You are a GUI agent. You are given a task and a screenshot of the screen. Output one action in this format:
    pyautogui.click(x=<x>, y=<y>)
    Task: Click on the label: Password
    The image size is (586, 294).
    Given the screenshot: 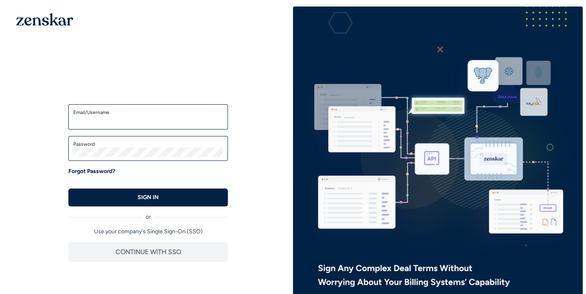 What is the action you would take?
    pyautogui.click(x=148, y=144)
    